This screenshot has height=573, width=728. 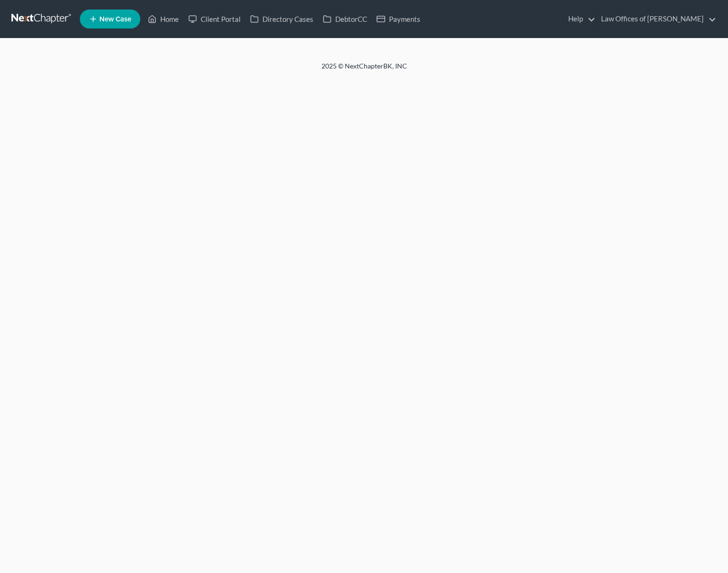 I want to click on a: Directory Cases, so click(x=281, y=19).